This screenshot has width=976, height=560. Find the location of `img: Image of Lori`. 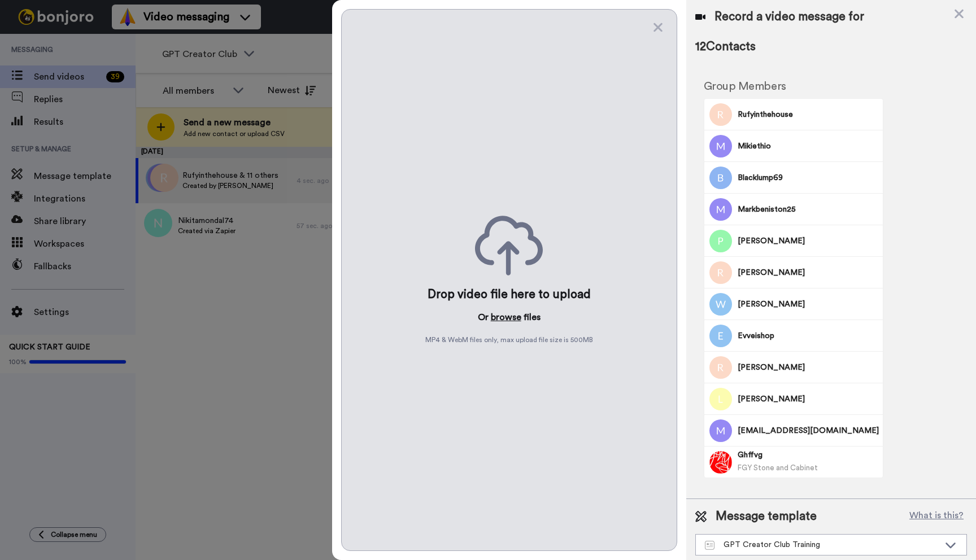

img: Image of Lori is located at coordinates (720, 399).